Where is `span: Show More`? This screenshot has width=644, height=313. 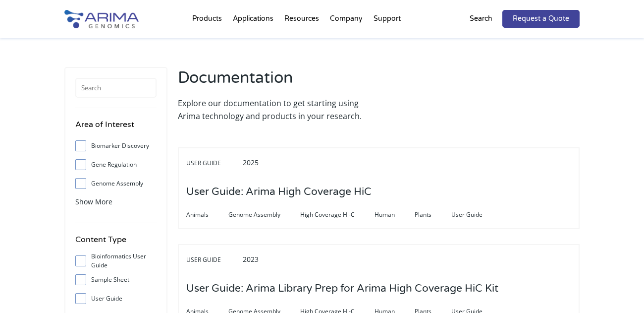
span: Show More is located at coordinates (93, 201).